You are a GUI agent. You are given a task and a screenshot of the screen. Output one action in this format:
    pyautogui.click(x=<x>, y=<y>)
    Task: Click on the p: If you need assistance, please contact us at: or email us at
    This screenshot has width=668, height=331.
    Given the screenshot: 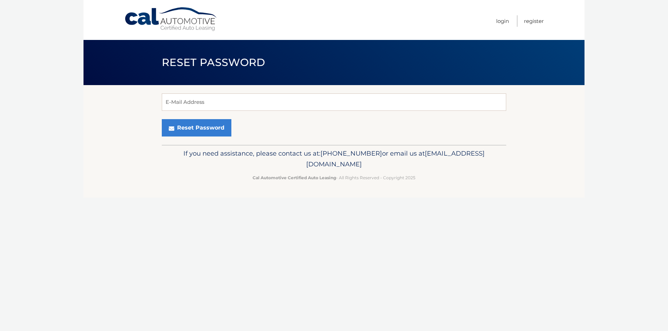 What is the action you would take?
    pyautogui.click(x=334, y=159)
    